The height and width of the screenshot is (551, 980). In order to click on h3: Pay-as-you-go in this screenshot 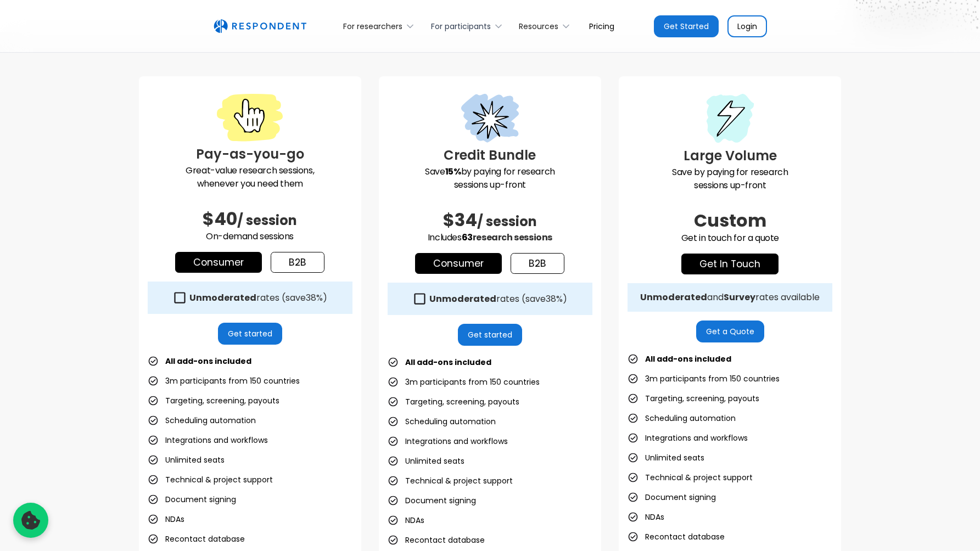, I will do `click(250, 154)`.